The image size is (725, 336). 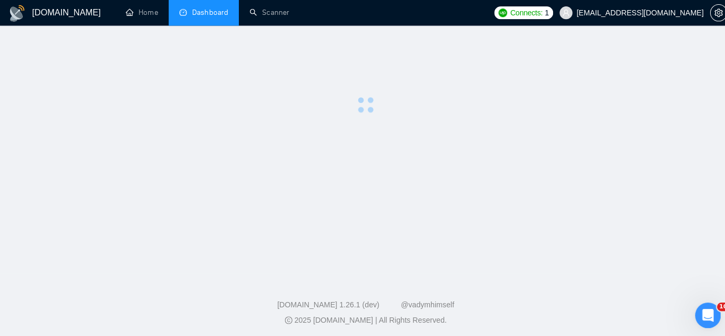 I want to click on span: 1, so click(x=542, y=13).